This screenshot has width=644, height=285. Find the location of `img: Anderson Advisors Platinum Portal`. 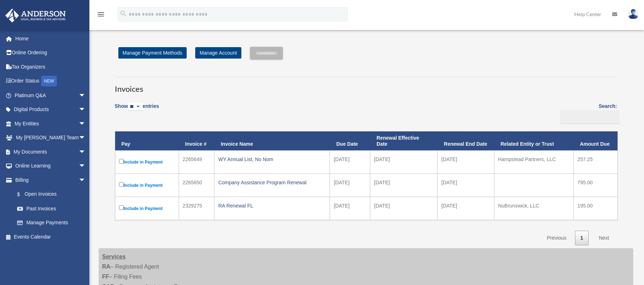

img: Anderson Advisors Platinum Portal is located at coordinates (35, 15).